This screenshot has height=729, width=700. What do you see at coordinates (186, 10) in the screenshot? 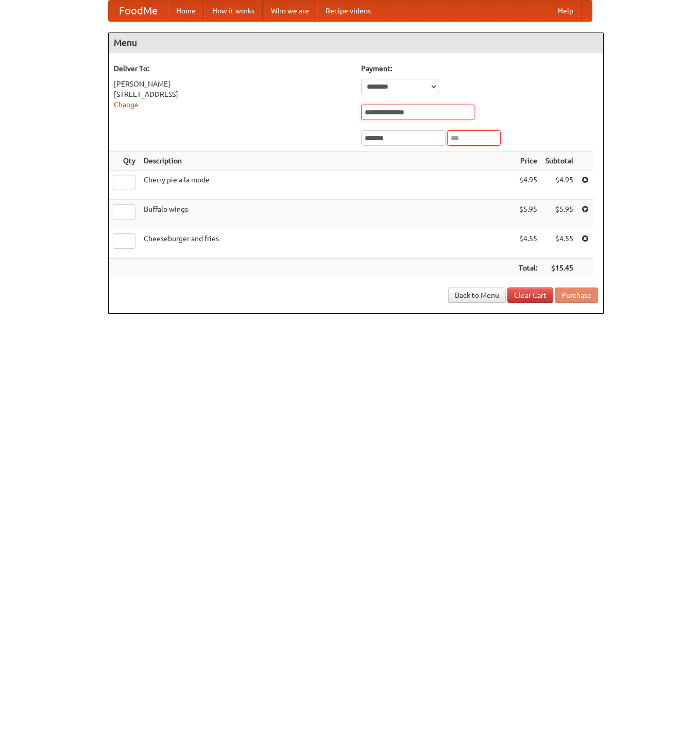
I see `a: Home` at bounding box center [186, 10].